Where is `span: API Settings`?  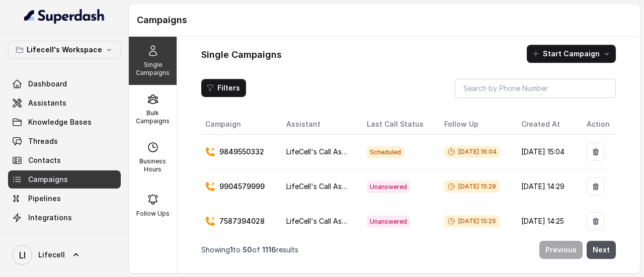
span: API Settings is located at coordinates (49, 237).